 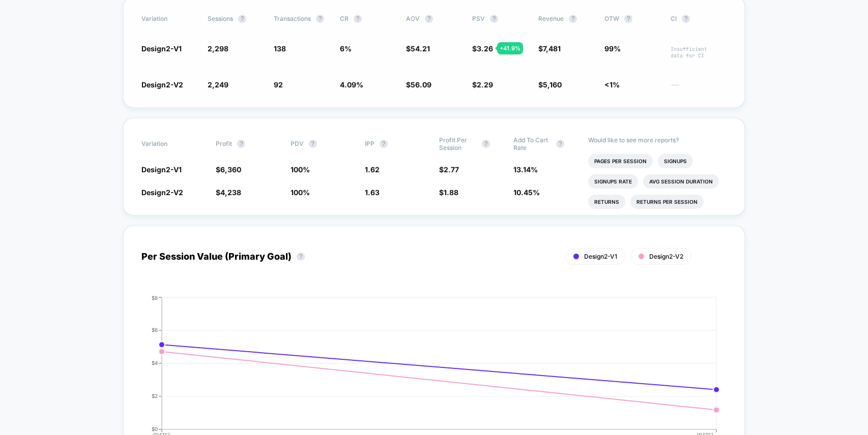 I want to click on li: Returns Per Session, so click(x=667, y=202).